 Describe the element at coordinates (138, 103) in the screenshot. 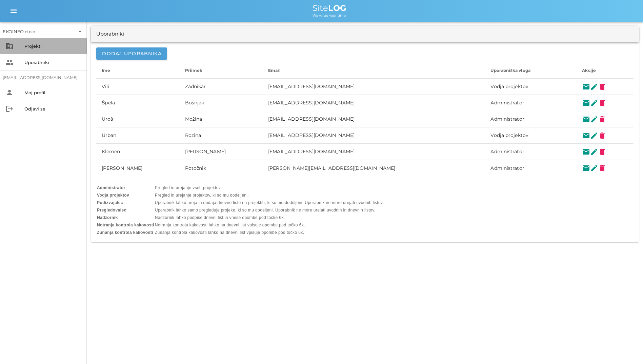

I see `td: Špela` at that location.